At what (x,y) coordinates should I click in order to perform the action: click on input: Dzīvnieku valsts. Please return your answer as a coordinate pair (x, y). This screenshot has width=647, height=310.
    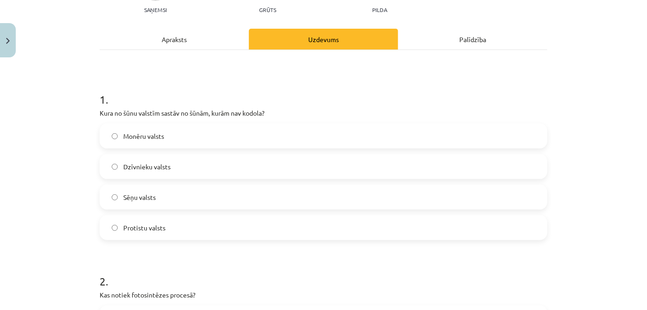
    Looking at the image, I should click on (114, 167).